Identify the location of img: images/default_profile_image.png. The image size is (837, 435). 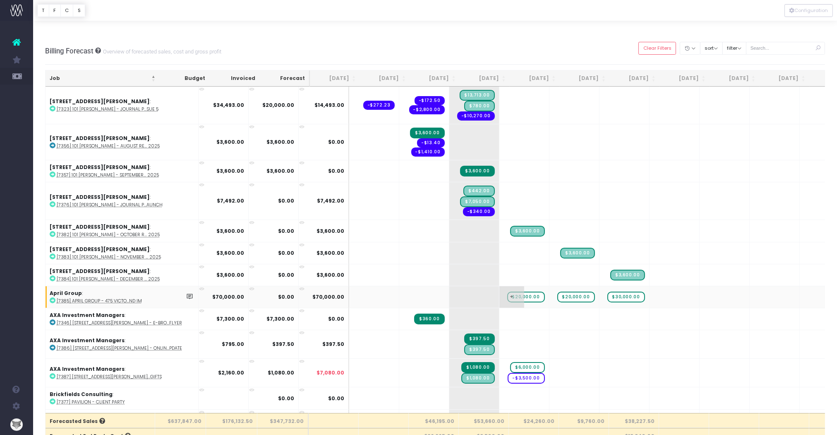
(17, 424).